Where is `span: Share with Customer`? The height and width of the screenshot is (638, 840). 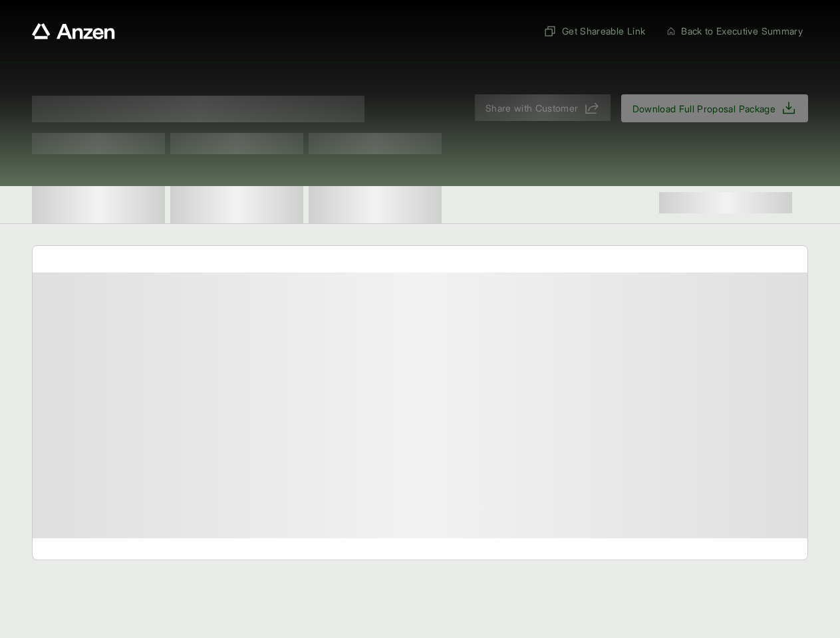
span: Share with Customer is located at coordinates (532, 107).